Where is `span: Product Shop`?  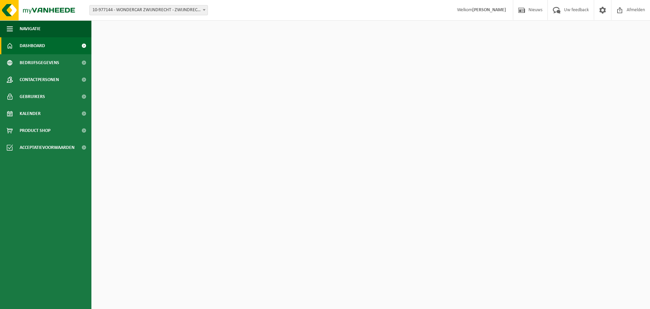 span: Product Shop is located at coordinates (35, 130).